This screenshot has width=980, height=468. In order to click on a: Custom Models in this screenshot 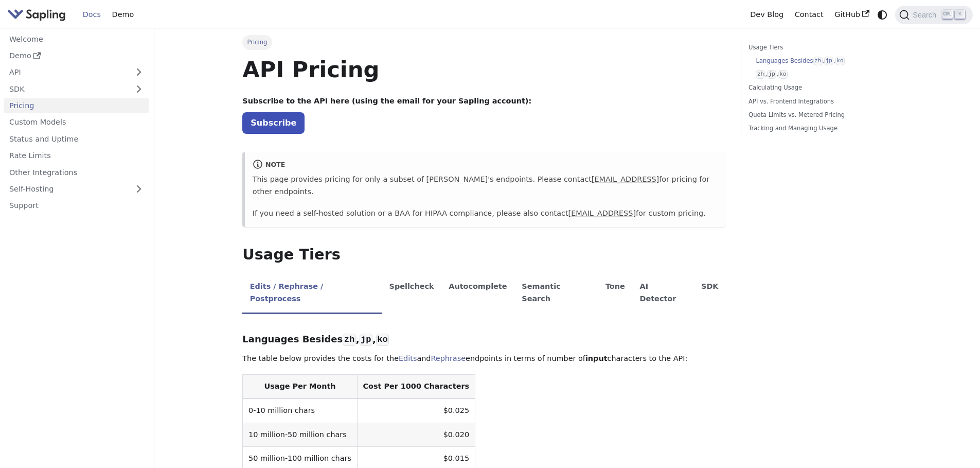, I will do `click(76, 122)`.